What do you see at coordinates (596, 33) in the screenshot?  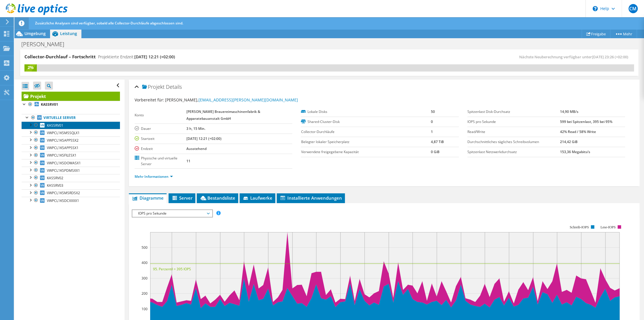 I see `a: Freigabe` at bounding box center [596, 33].